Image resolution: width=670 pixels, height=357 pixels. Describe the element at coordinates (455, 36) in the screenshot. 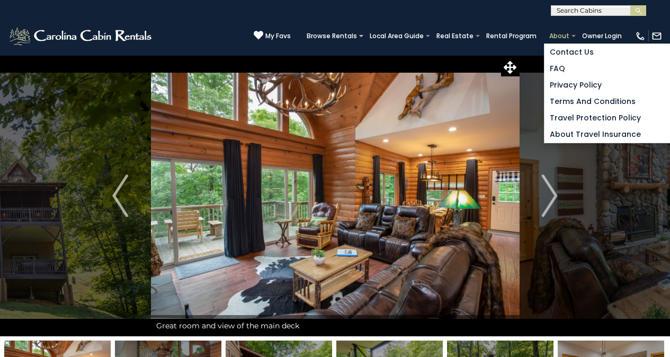

I see `a: Real Estate` at that location.